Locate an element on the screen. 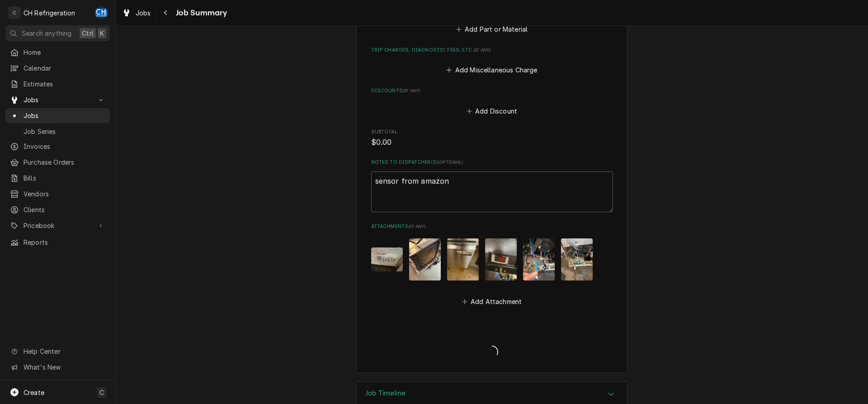 This screenshot has width=868, height=404. textarea: sensor from amazon is located at coordinates (492, 192).